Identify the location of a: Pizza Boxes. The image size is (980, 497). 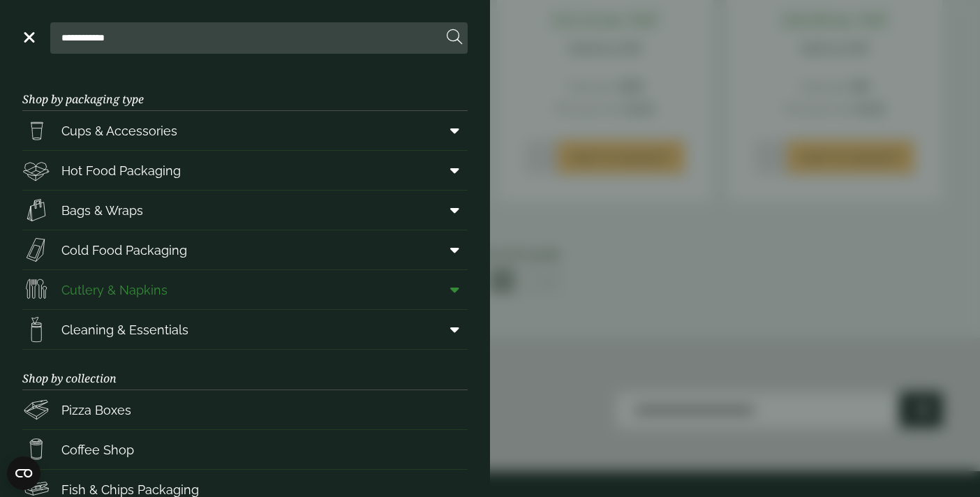
(245, 410).